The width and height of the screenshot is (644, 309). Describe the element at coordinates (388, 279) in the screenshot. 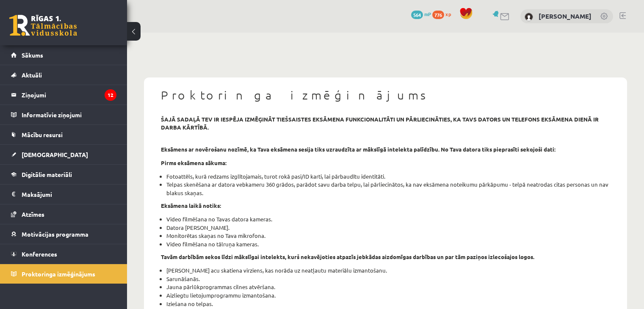

I see `li: Sarunāšanās.` at that location.